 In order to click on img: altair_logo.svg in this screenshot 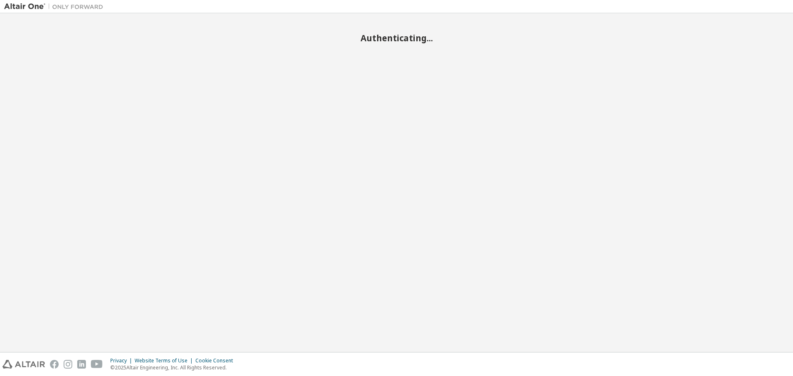, I will do `click(24, 364)`.